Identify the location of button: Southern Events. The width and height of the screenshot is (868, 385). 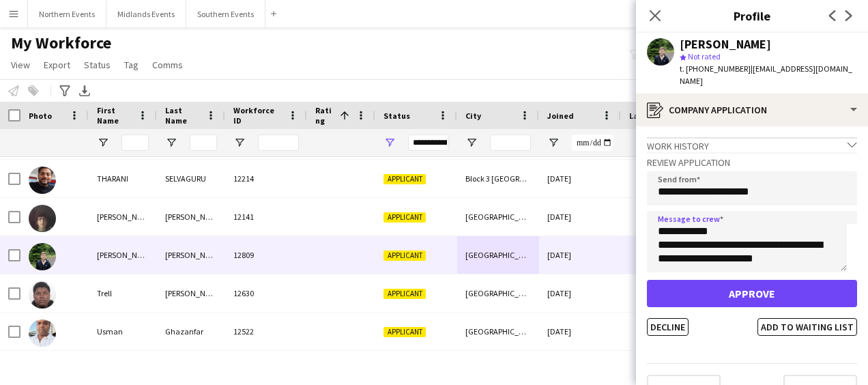
(226, 13).